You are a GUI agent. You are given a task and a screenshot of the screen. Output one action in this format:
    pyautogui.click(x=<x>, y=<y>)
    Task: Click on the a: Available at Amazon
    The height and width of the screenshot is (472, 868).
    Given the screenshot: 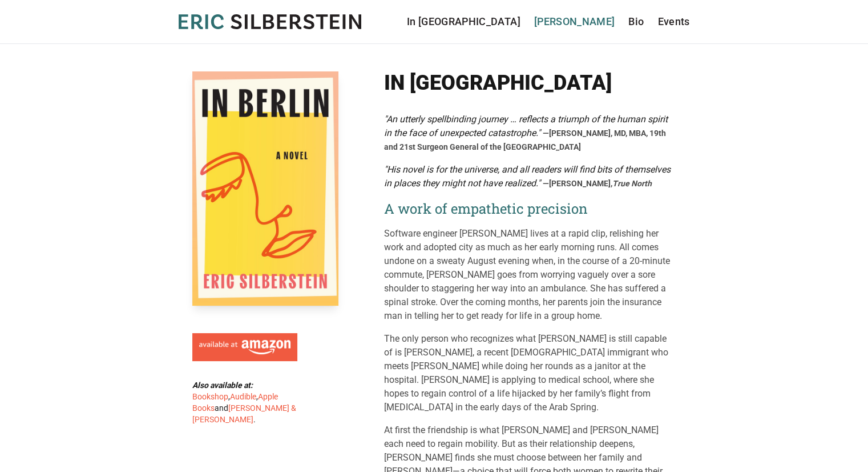 What is the action you would take?
    pyautogui.click(x=245, y=345)
    